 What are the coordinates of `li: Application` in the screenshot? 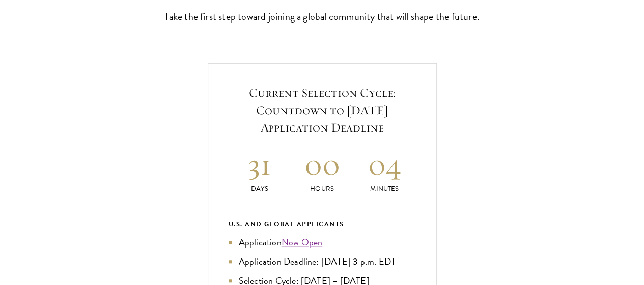 It's located at (322, 242).